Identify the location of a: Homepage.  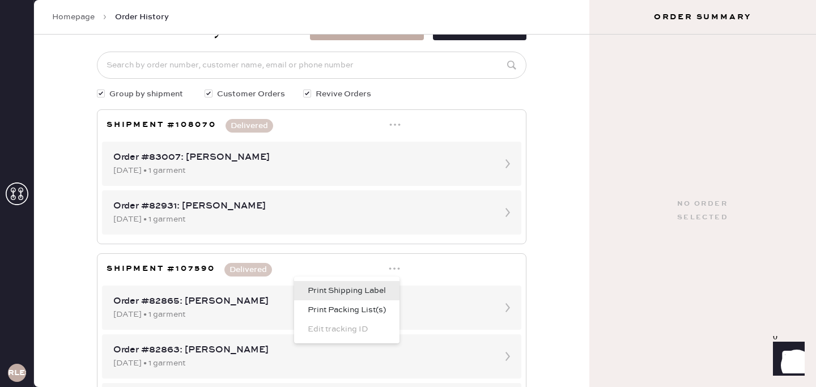
(73, 17).